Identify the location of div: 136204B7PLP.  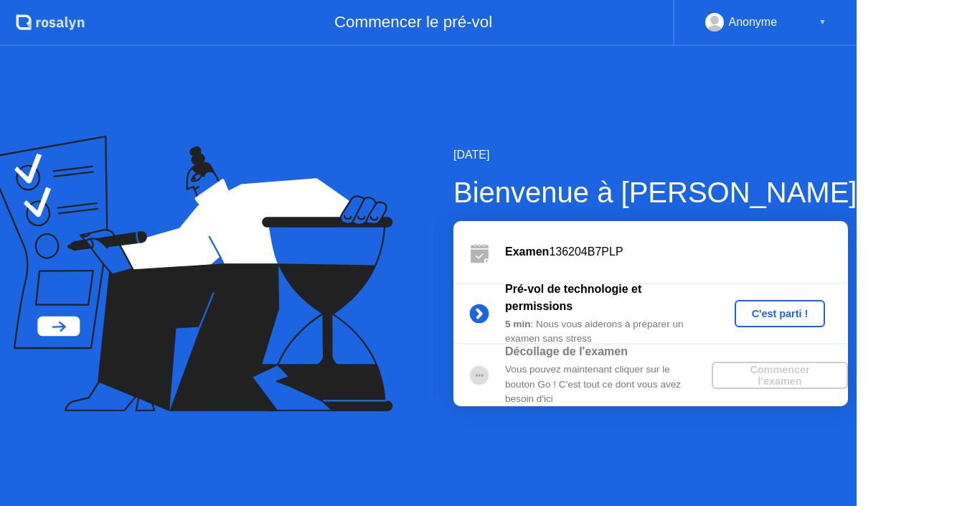
(677, 252).